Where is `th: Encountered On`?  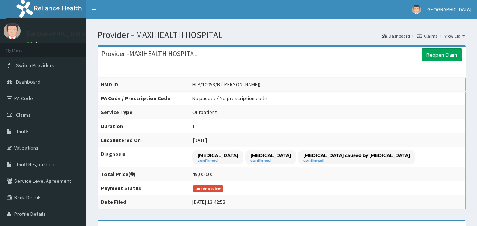 th: Encountered On is located at coordinates (144, 140).